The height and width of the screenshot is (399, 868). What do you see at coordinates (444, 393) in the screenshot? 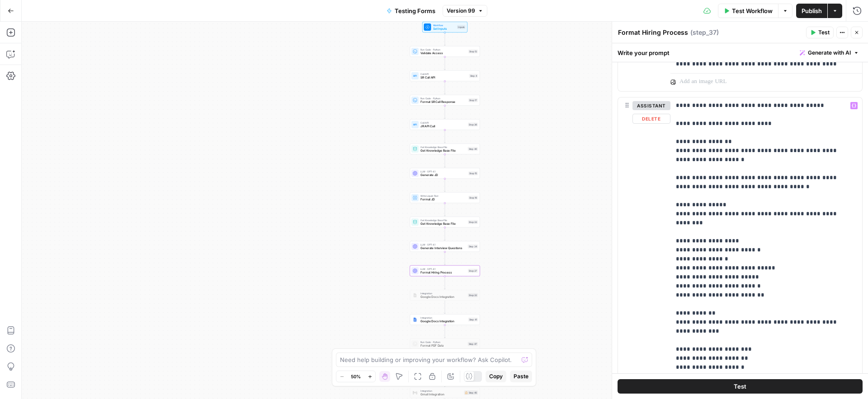
I see `div: IntegrationGmail IntegrationStep 45` at bounding box center [444, 393].